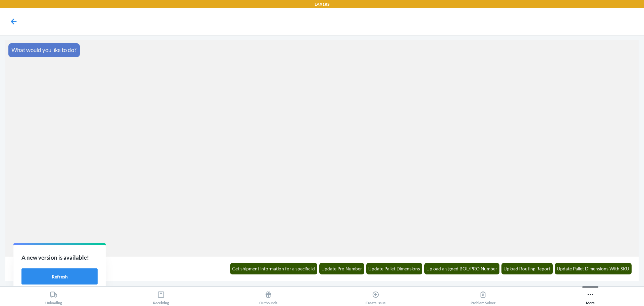 The height and width of the screenshot is (306, 644). What do you see at coordinates (59, 276) in the screenshot?
I see `button: Refresh` at bounding box center [59, 276].